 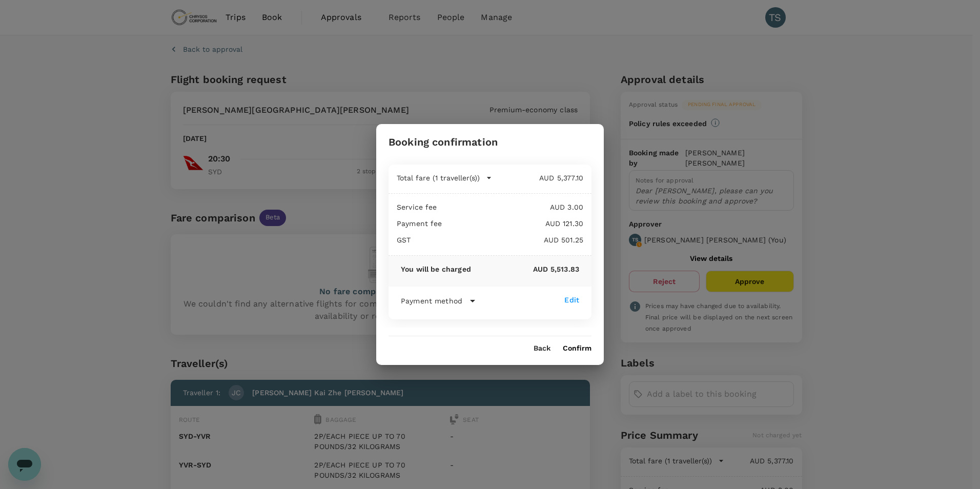 I want to click on p: You will be charged, so click(x=436, y=270).